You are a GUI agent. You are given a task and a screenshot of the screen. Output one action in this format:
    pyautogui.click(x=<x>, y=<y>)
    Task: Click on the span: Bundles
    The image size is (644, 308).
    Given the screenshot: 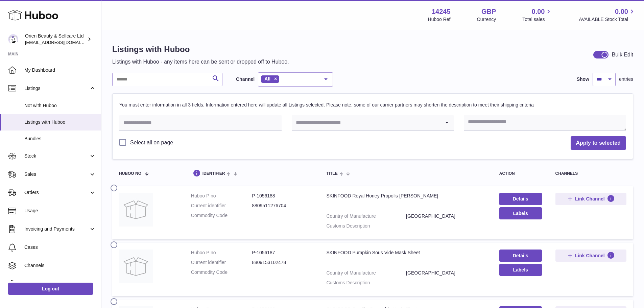 What is the action you would take?
    pyautogui.click(x=60, y=139)
    